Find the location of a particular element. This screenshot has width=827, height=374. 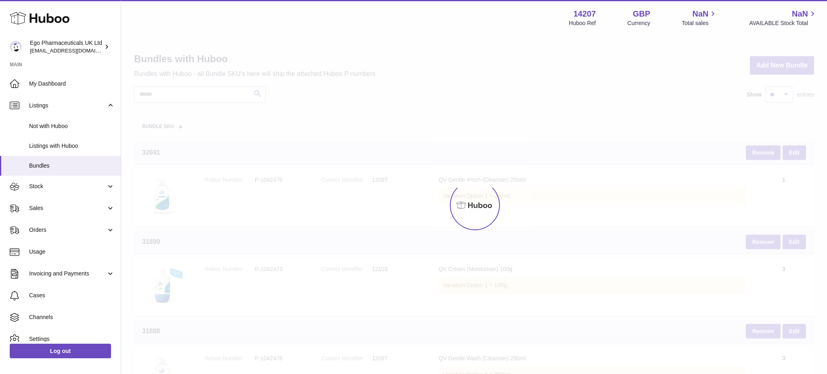

a: NaN Total sales is located at coordinates (699, 18).